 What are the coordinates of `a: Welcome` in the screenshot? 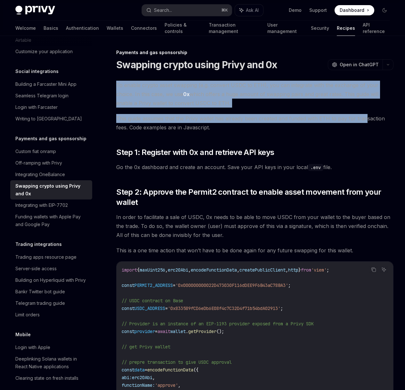 It's located at (26, 28).